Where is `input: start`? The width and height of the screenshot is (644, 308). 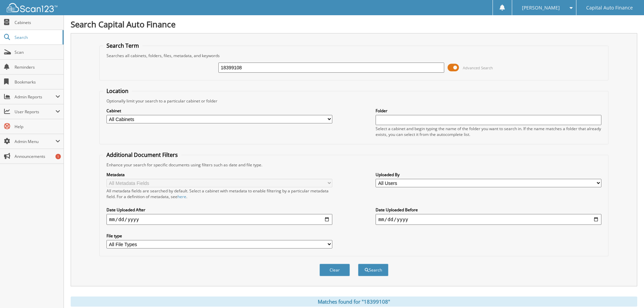 input: start is located at coordinates (219, 219).